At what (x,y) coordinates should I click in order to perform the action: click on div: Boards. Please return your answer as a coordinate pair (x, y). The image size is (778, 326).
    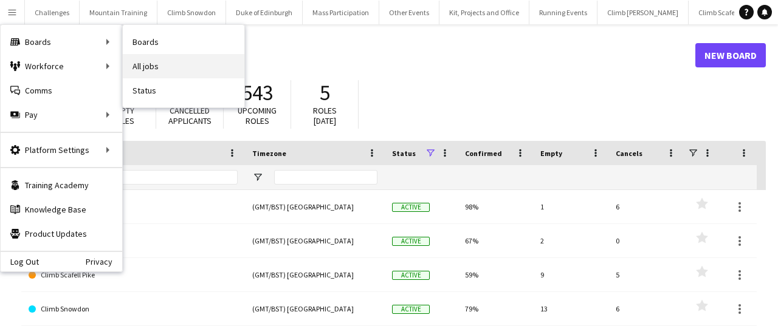
    Looking at the image, I should click on (61, 42).